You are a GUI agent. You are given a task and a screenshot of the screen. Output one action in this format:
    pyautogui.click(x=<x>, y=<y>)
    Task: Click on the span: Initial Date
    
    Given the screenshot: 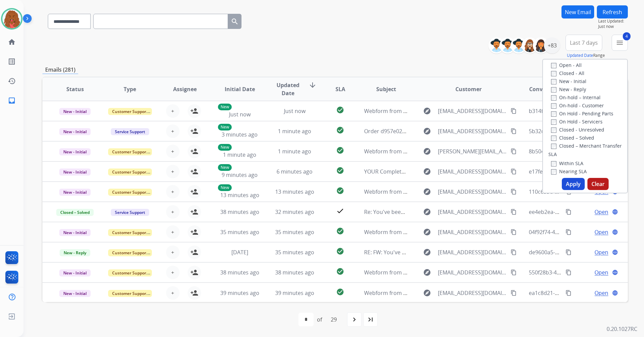 What is the action you would take?
    pyautogui.click(x=240, y=89)
    